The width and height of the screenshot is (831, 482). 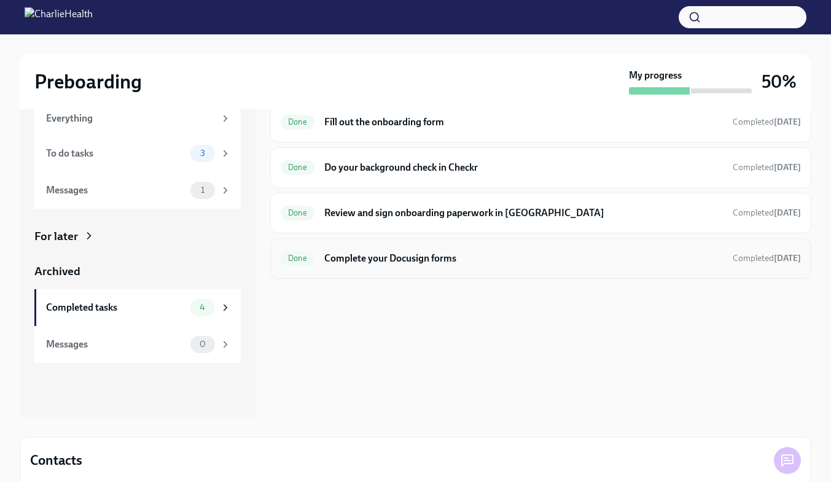 I want to click on div: Everything, so click(x=130, y=119).